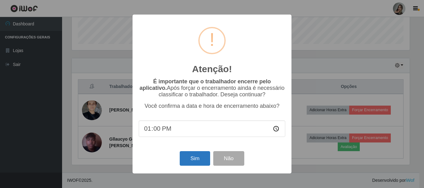  Describe the element at coordinates (212, 106) in the screenshot. I see `p: Você confirma a data e hora de encerramento abaixo?` at that location.